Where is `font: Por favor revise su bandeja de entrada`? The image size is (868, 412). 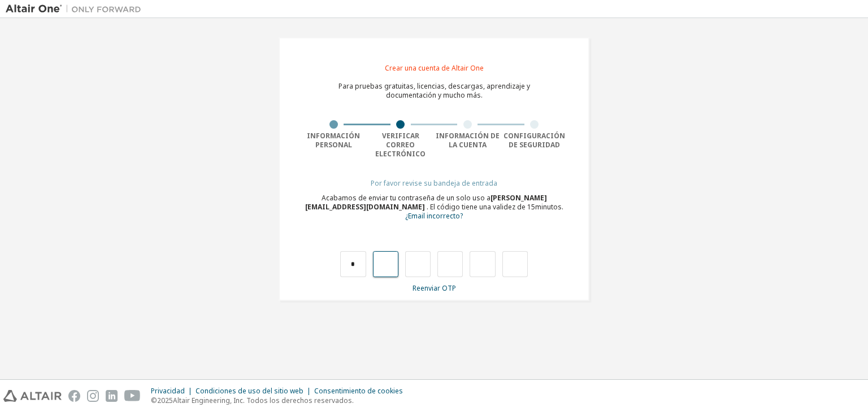
font: Por favor revise su bandeja de entrada is located at coordinates (434, 183).